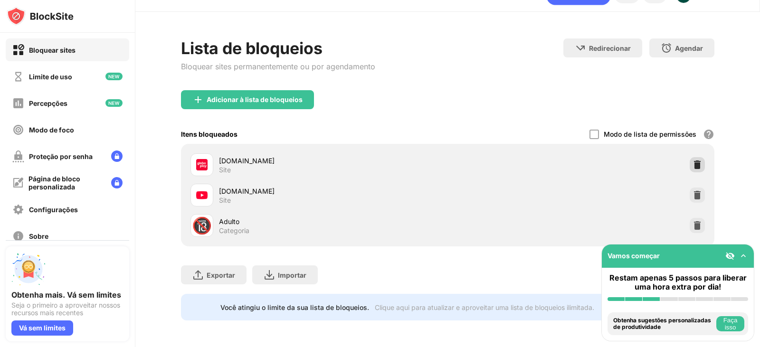 The height and width of the screenshot is (347, 760). Describe the element at coordinates (18, 156) in the screenshot. I see `img: password-protection-off.svg` at that location.